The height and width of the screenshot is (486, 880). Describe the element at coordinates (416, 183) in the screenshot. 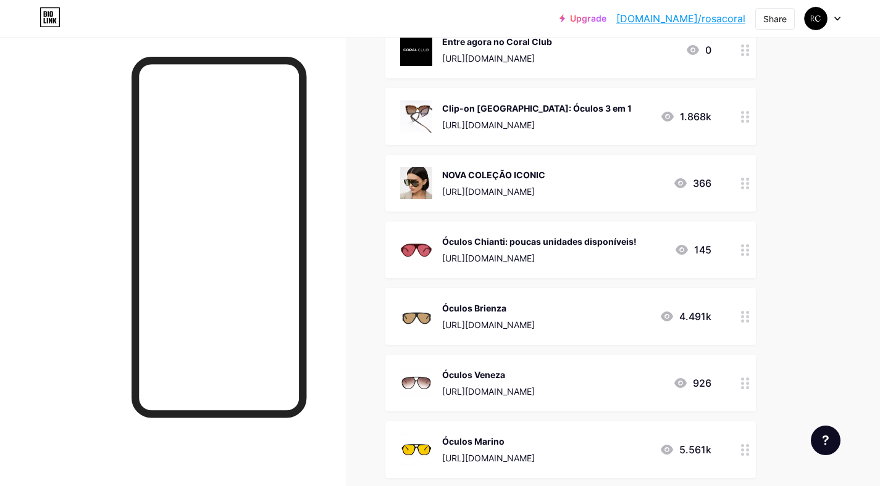

I see `img: NOVA COLEÇÃO ICONIC` at that location.